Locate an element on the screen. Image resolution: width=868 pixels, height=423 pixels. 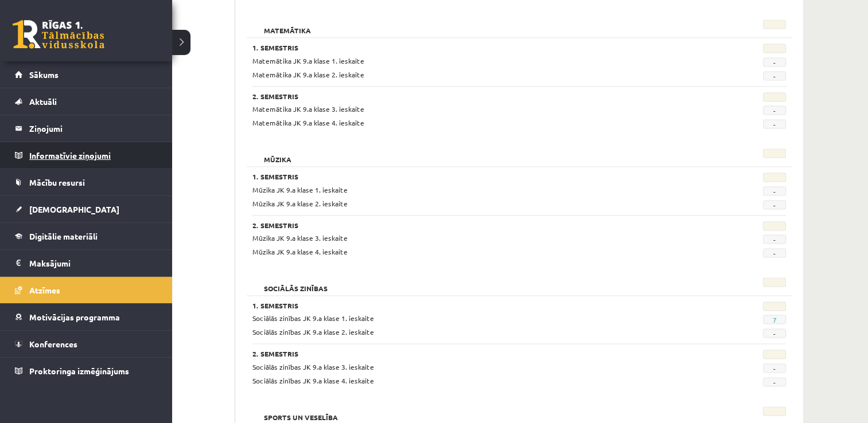
span: Mūzika JK 9.a klase 2. ieskaite is located at coordinates (300, 204).